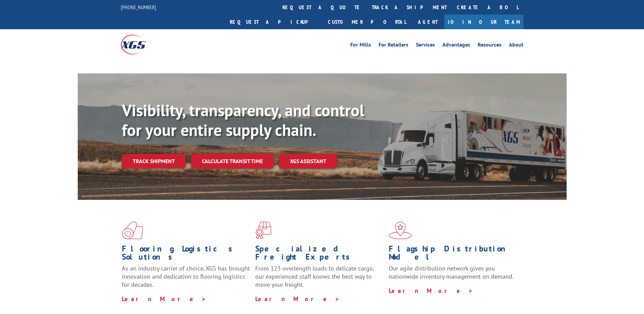 The width and height of the screenshot is (644, 314). I want to click on a: For Retailers, so click(393, 46).